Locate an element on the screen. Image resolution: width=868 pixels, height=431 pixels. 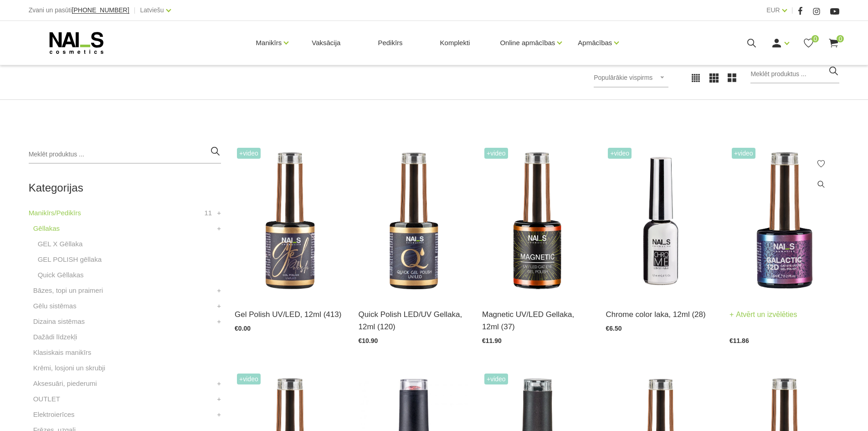
a: Ilgnoturīga gellaka, kas sastāv no metāla mikrodaļiņām, kuras īpaša magnēta ietekmē var pārvērst ... is located at coordinates (537, 221).